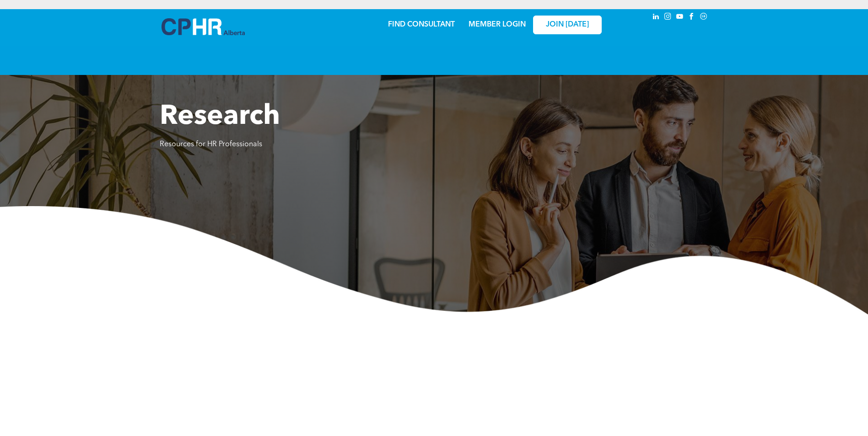 The image size is (868, 436). What do you see at coordinates (497, 24) in the screenshot?
I see `a: MEMBER LOGIN` at bounding box center [497, 24].